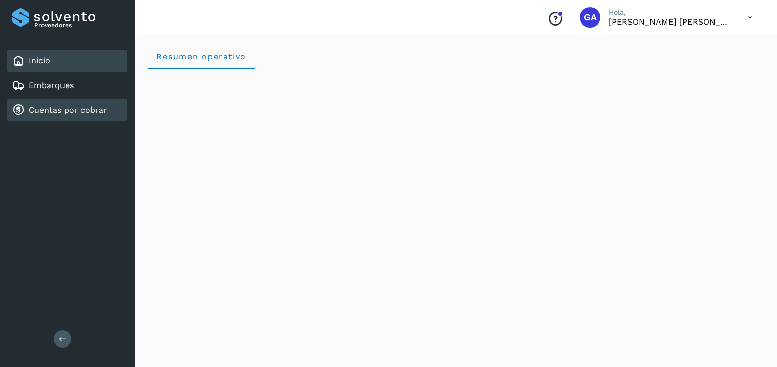  Describe the element at coordinates (39, 60) in the screenshot. I see `a: Inicio` at that location.